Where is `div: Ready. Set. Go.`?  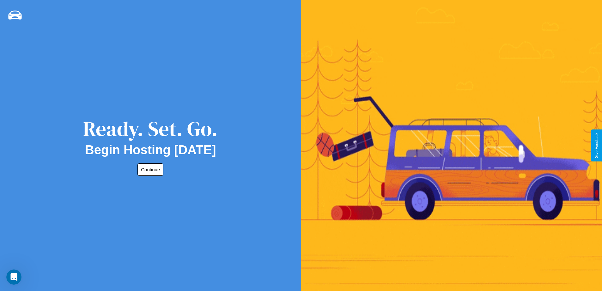 div: Ready. Set. Go. is located at coordinates (151, 128).